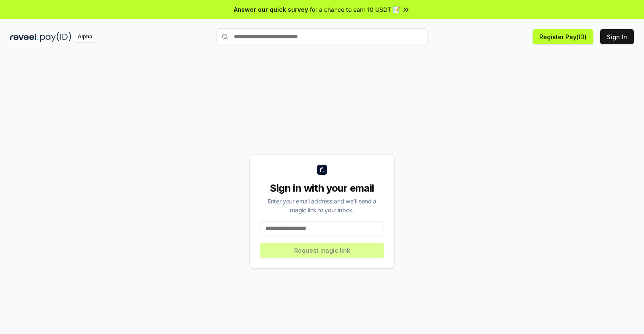 Image resolution: width=644 pixels, height=334 pixels. Describe the element at coordinates (322, 189) in the screenshot. I see `div: Sign in with your email` at that location.